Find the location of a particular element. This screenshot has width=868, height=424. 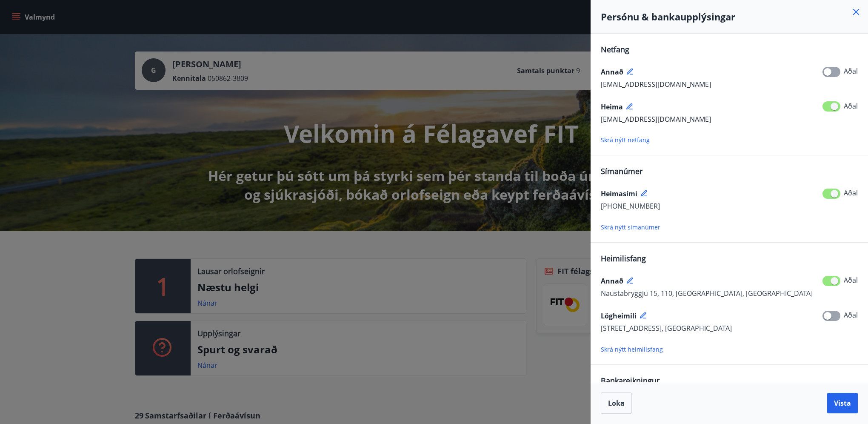

span: Heimilisfang is located at coordinates (624, 259).